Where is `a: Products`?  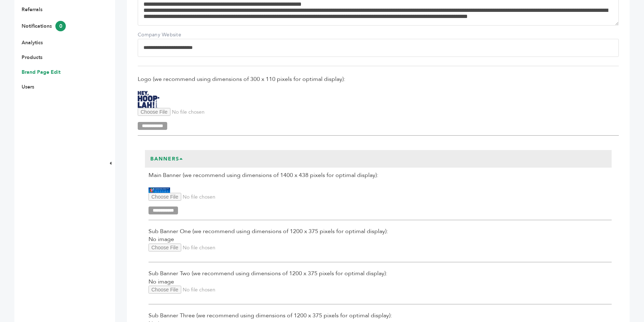 a: Products is located at coordinates (32, 57).